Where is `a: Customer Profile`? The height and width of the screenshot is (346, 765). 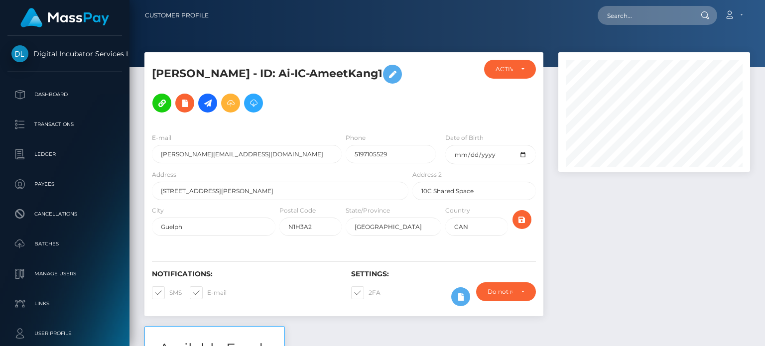
a: Customer Profile is located at coordinates (177, 15).